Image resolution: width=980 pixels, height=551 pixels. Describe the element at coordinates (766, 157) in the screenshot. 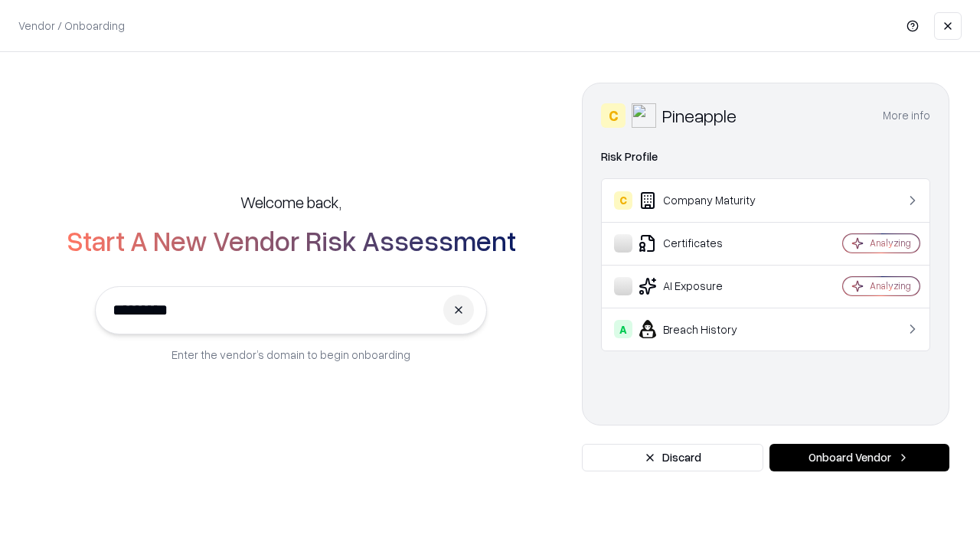

I see `div: Risk Profile` at that location.